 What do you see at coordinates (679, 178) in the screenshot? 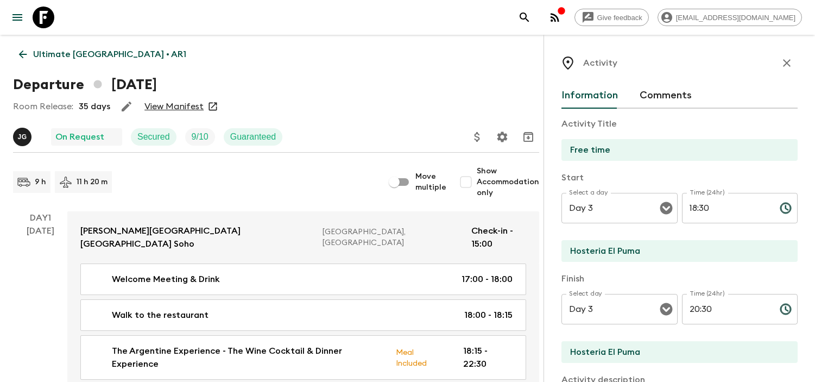
I see `p: Start` at bounding box center [679, 178].